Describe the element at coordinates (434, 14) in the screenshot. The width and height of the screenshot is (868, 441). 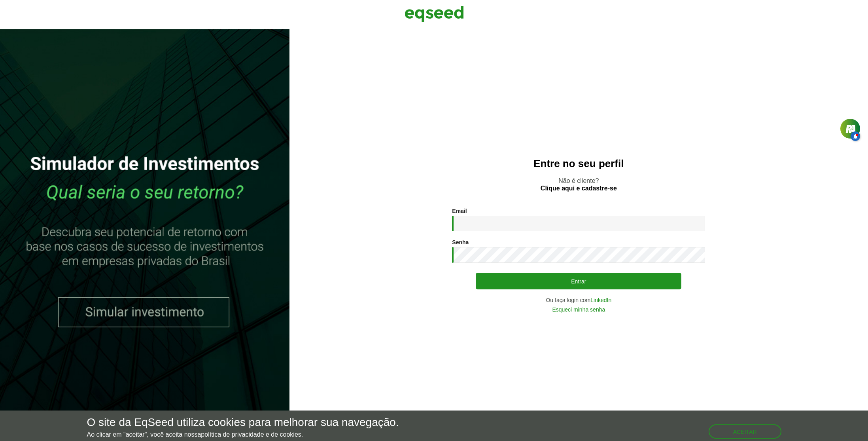
I see `img: EqSeed Logo` at that location.